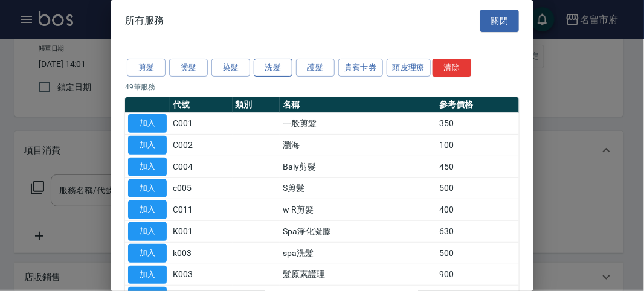  I want to click on td: 一般剪髮, so click(358, 124).